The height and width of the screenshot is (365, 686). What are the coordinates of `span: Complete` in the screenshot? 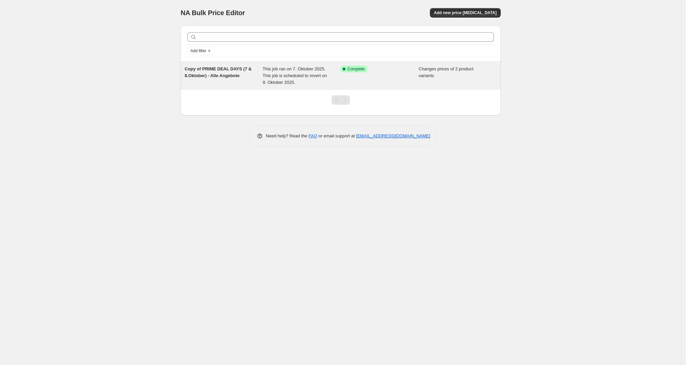 It's located at (356, 69).